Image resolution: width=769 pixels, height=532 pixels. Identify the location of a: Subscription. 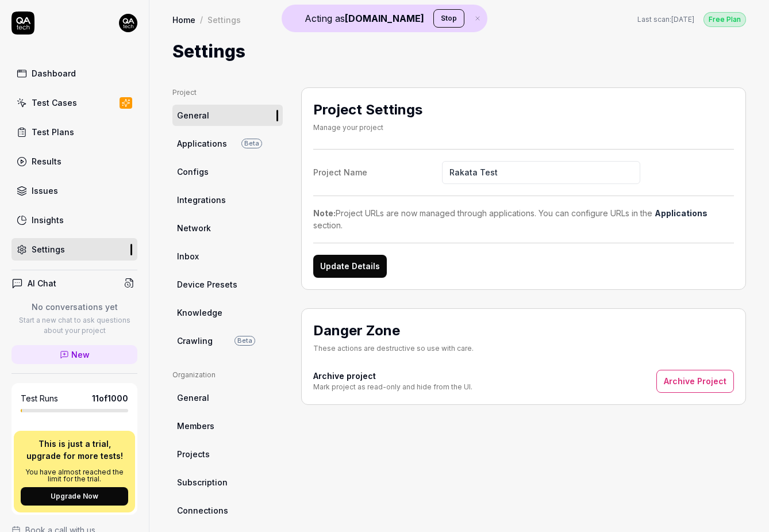
(227, 481).